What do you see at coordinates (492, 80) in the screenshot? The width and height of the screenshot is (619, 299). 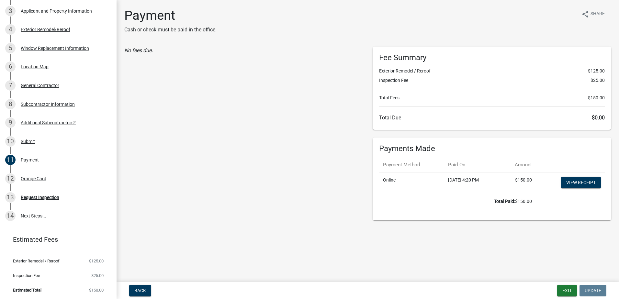 I see `li: Inspection Fee` at bounding box center [492, 80].